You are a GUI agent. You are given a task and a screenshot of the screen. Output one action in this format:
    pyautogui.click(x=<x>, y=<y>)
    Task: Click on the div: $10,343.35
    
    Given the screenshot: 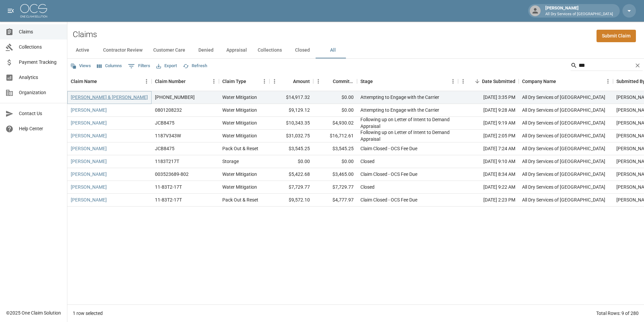 What is the action you would take?
    pyautogui.click(x=291, y=123)
    